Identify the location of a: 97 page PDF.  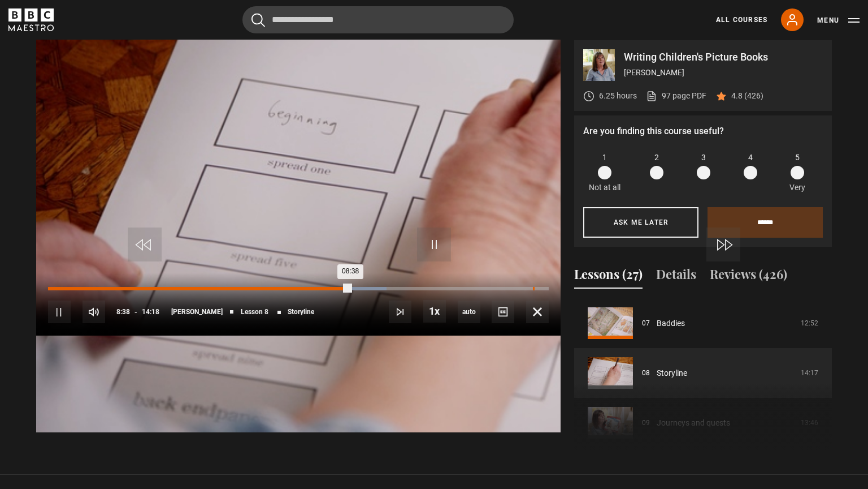
(676, 96).